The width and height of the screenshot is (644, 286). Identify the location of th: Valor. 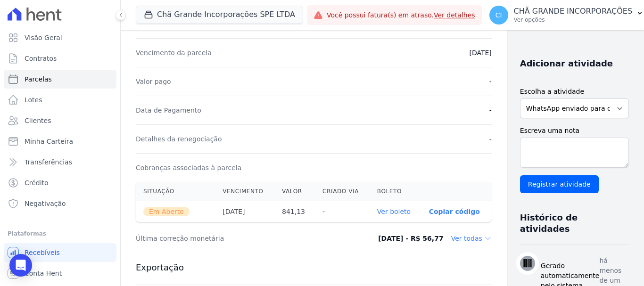
(294, 192).